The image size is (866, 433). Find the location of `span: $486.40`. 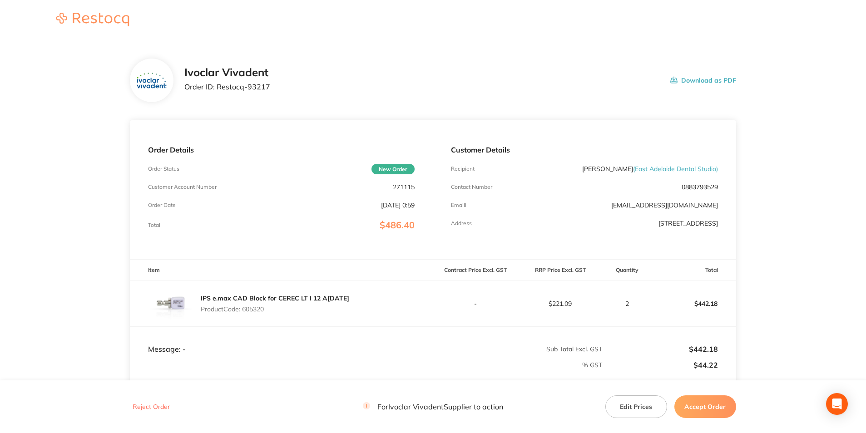

span: $486.40 is located at coordinates (397, 225).